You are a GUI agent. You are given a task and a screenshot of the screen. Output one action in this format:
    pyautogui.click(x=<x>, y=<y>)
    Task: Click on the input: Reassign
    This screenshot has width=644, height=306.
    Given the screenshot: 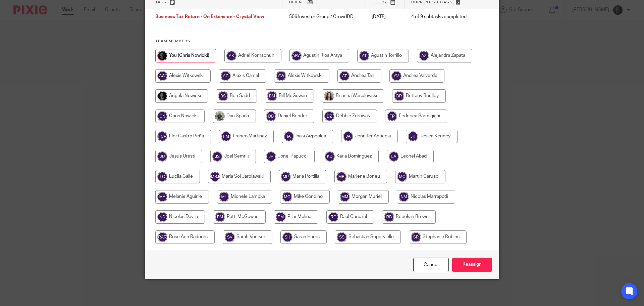 What is the action you would take?
    pyautogui.click(x=472, y=265)
    